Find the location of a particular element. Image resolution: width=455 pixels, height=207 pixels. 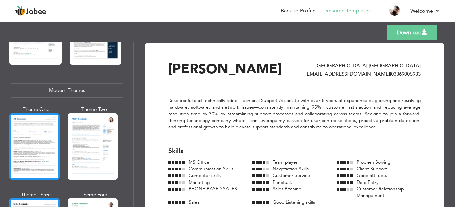

span: 03369005933 is located at coordinates (406, 74).